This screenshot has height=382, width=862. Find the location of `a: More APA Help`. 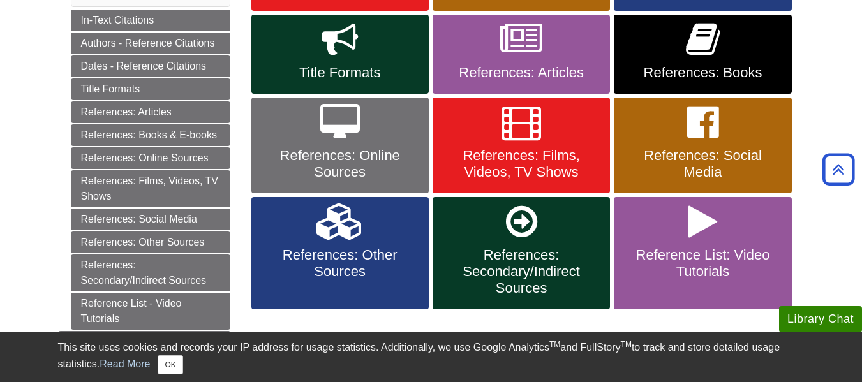

a: More APA Help is located at coordinates (144, 342).